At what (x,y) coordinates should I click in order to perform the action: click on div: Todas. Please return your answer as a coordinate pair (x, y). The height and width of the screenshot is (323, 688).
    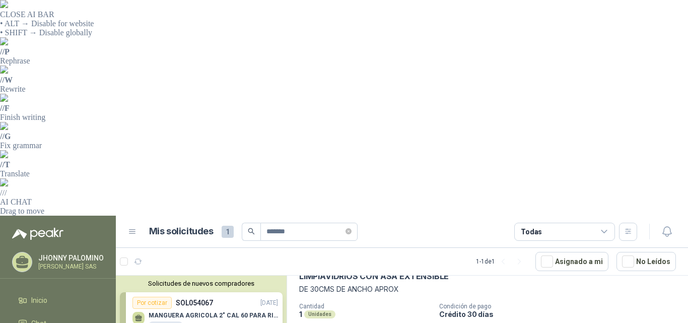
    Looking at the image, I should click on (531, 232).